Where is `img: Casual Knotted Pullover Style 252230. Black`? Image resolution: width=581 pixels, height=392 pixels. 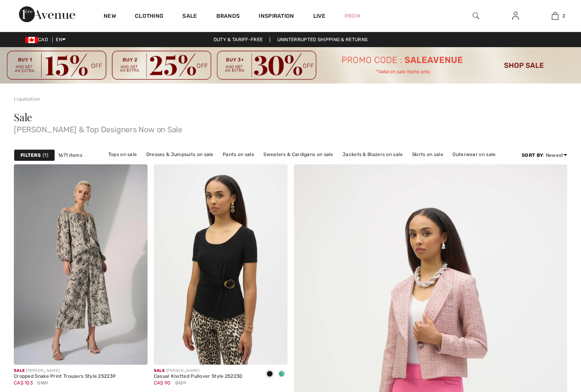
img: Casual Knotted Pullover Style 252230. Black is located at coordinates (221, 264).